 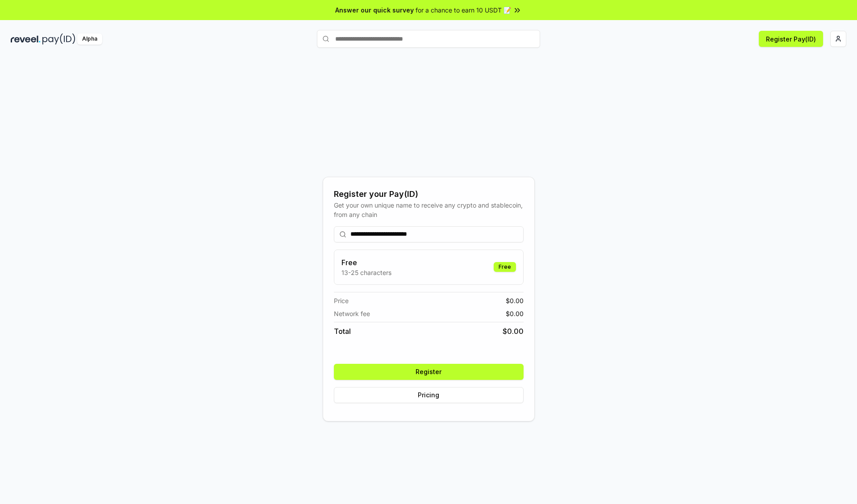 What do you see at coordinates (342, 331) in the screenshot?
I see `span: Total` at bounding box center [342, 331].